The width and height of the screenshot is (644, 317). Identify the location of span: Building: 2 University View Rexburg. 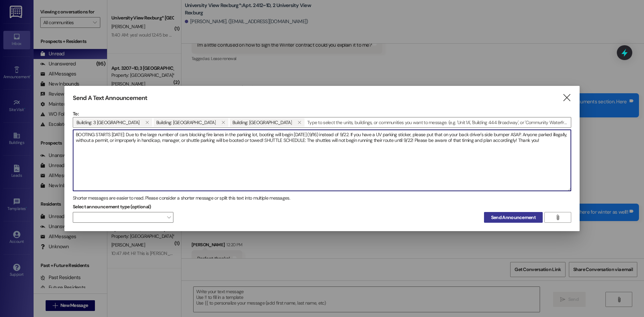
(186, 123).